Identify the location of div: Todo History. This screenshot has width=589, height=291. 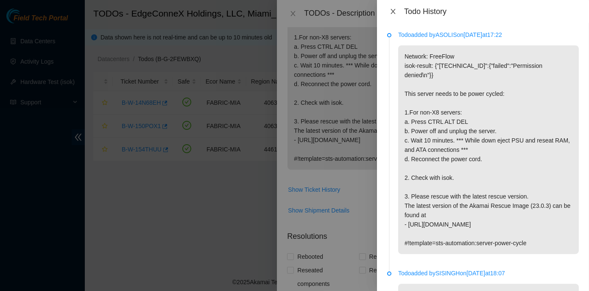
(491, 11).